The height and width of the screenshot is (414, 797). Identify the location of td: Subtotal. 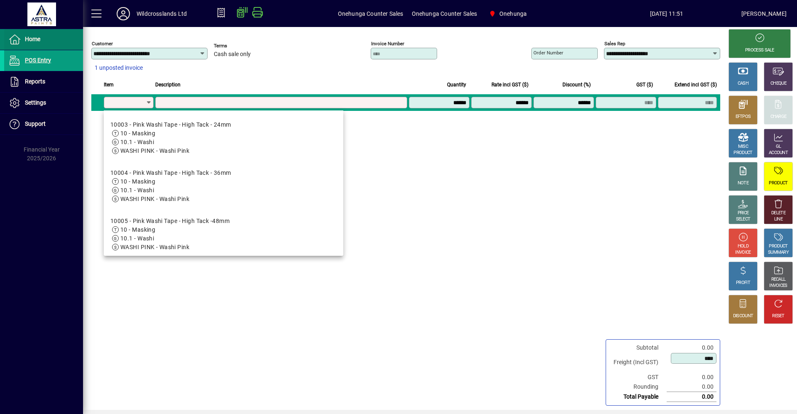
(638, 347).